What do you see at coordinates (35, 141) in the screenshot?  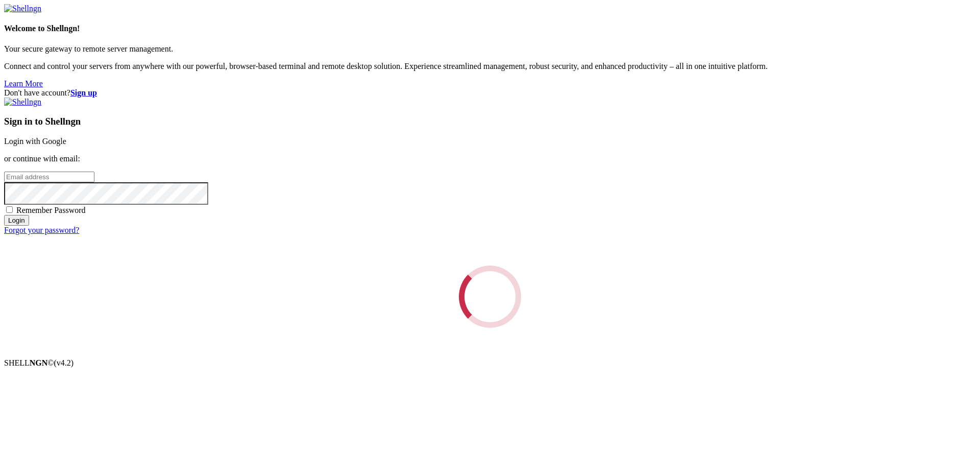 I see `a: Login with Google` at bounding box center [35, 141].